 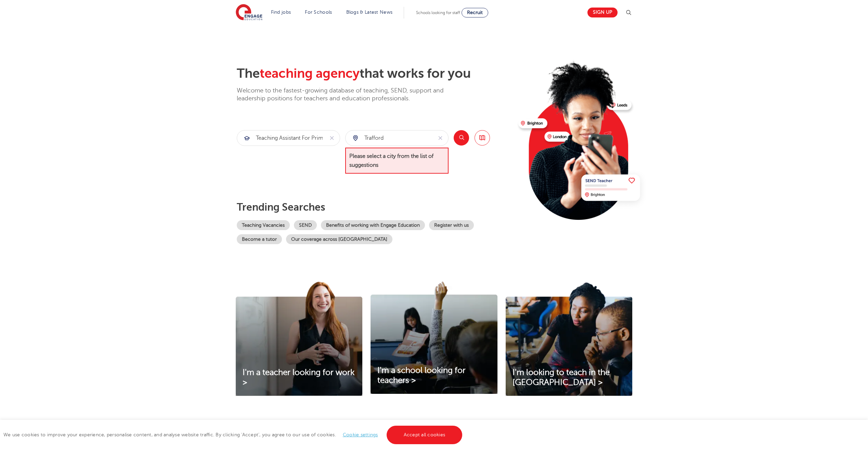 What do you see at coordinates (434, 376) in the screenshot?
I see `a: I'm a school looking for teachers >` at bounding box center [434, 376].